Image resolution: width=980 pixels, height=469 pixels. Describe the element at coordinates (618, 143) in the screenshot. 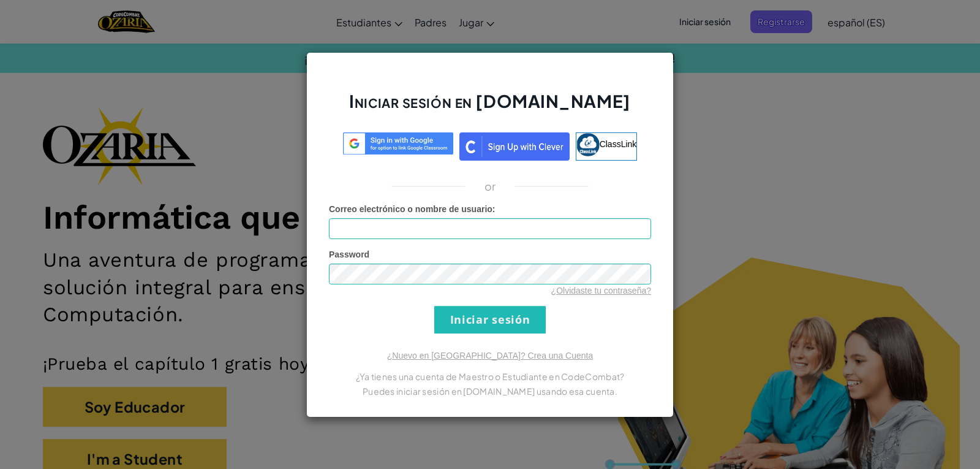

I see `span: ClassLink` at that location.